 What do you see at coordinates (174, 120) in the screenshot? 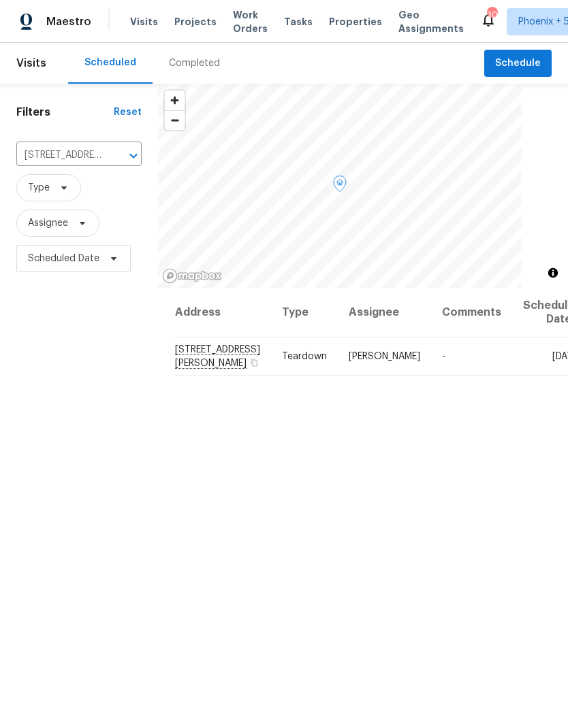
I see `button: Zoom out` at bounding box center [174, 120].